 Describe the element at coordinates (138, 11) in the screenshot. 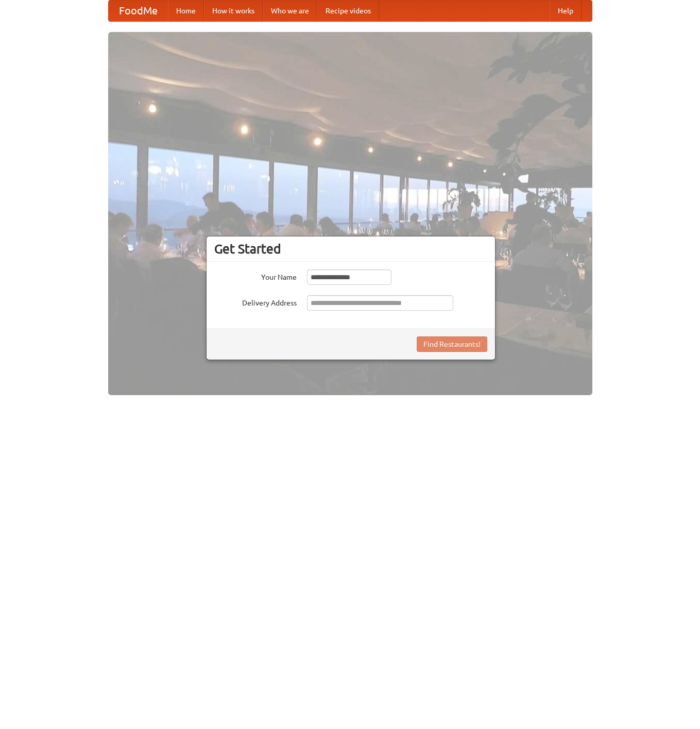

I see `a: FoodMe` at that location.